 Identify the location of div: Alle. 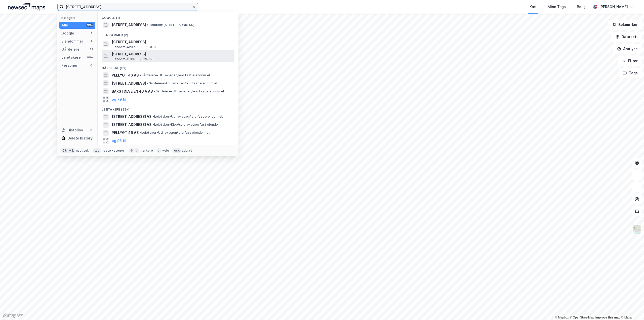
(65, 25).